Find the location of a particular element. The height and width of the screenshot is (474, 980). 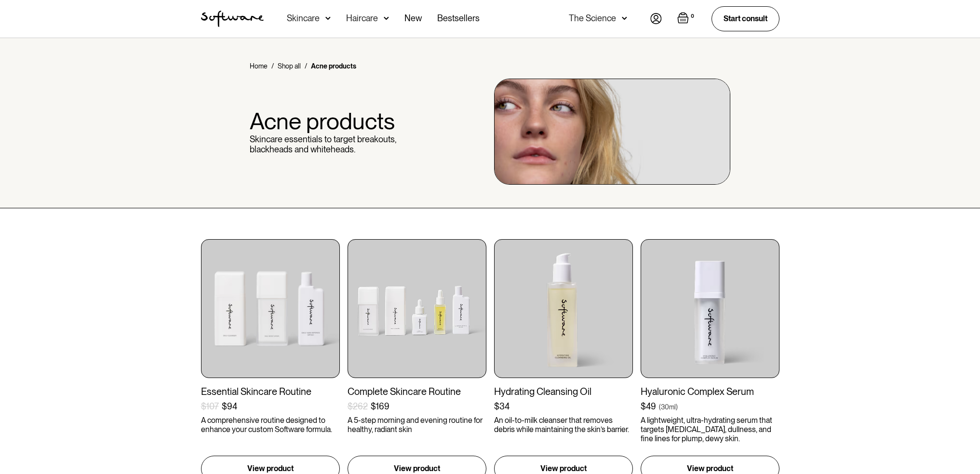

img: Software Logo is located at coordinates (232, 19).